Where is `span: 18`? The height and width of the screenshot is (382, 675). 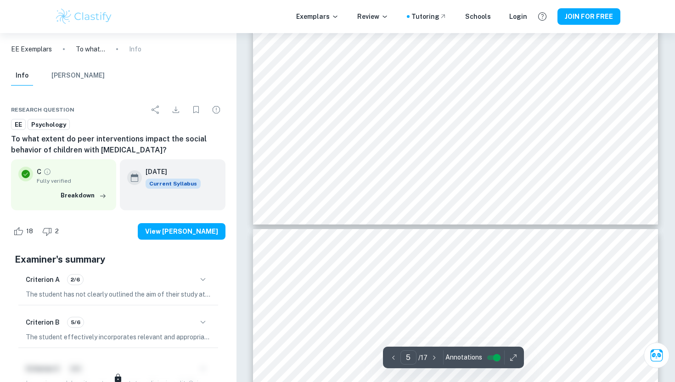 span: 18 is located at coordinates (29, 232).